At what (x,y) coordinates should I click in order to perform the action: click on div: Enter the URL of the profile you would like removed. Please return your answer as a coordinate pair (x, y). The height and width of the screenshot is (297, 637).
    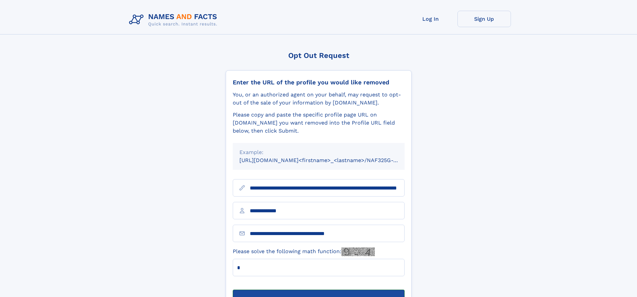
    Looking at the image, I should click on (319, 82).